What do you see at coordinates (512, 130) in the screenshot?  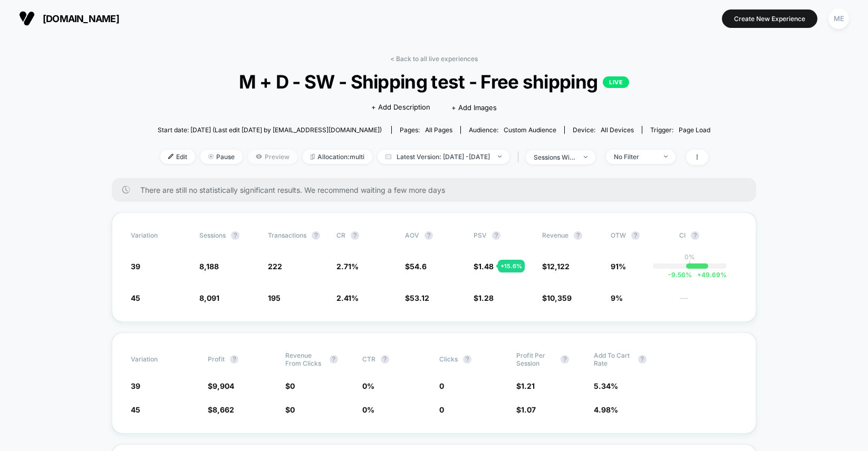 I see `div: Audience:` at bounding box center [512, 130].